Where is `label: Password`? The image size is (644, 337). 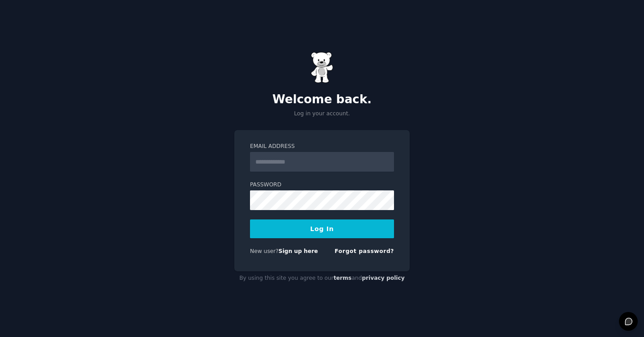 label: Password is located at coordinates (322, 185).